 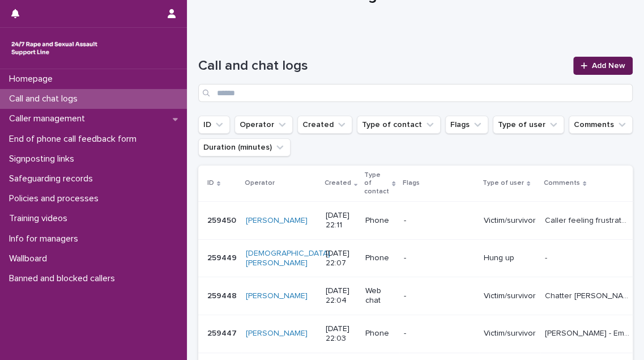 I want to click on p: 259449, so click(x=223, y=256).